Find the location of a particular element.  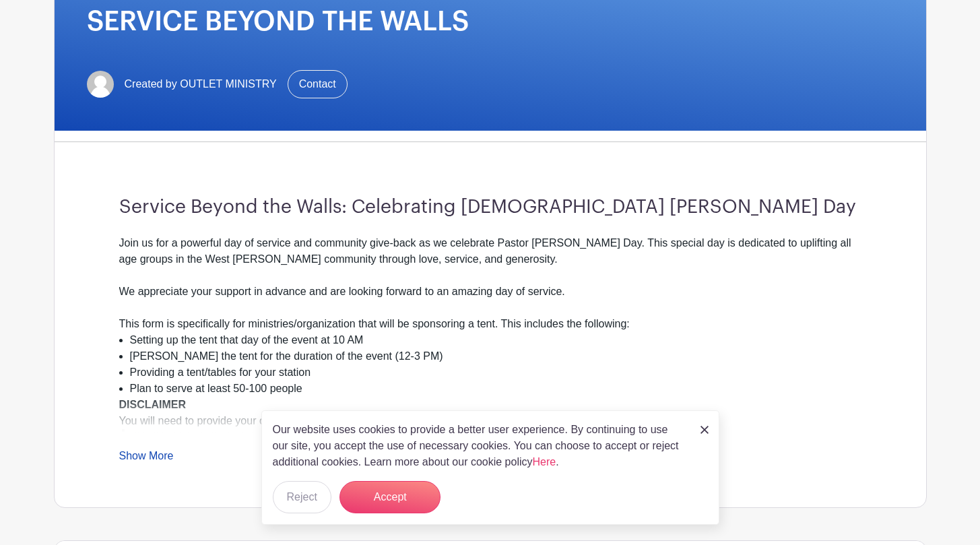

li: Plan to serve at least 50-100 people is located at coordinates (496, 389).